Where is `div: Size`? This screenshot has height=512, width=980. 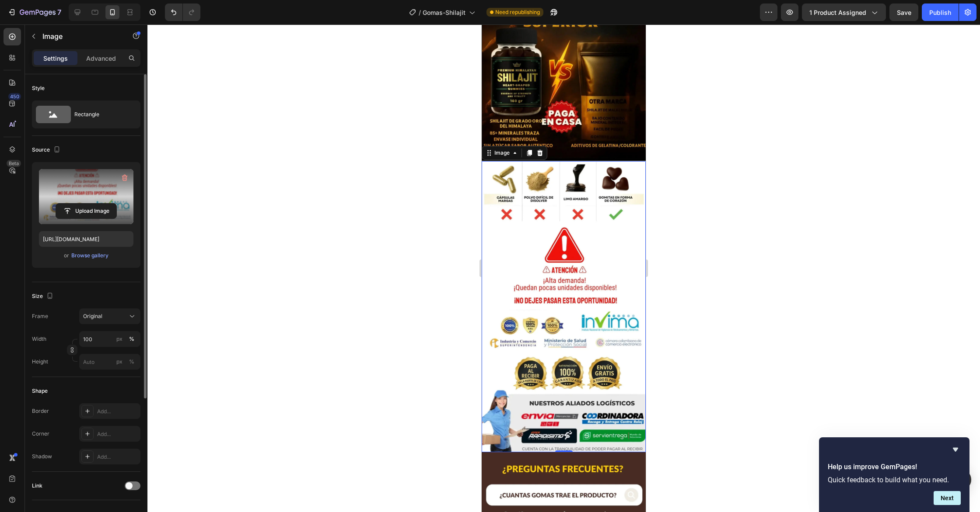 div: Size is located at coordinates (44, 297).